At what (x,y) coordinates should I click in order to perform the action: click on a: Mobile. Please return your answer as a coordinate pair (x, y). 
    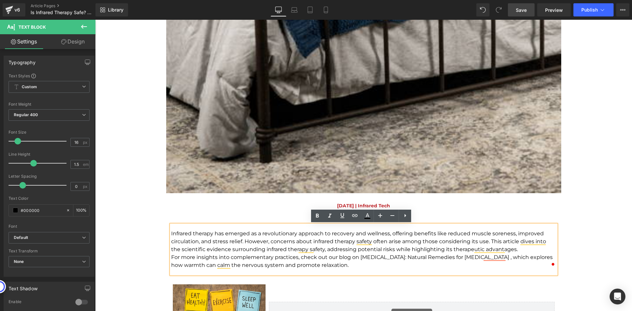
    Looking at the image, I should click on (326, 10).